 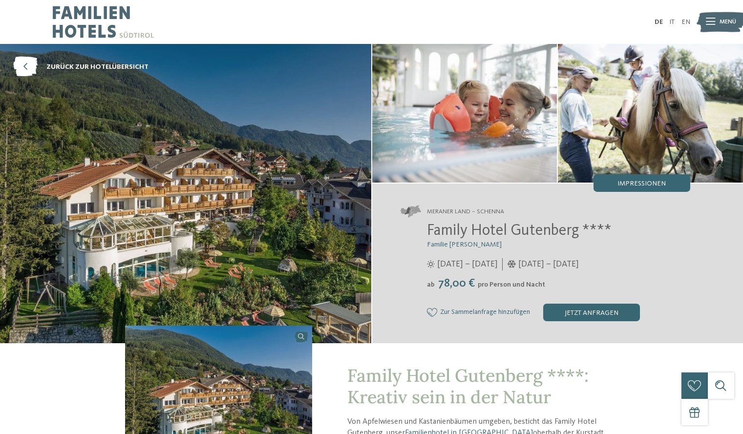 What do you see at coordinates (465, 212) in the screenshot?
I see `span: Meraner Land – Schenna` at bounding box center [465, 212].